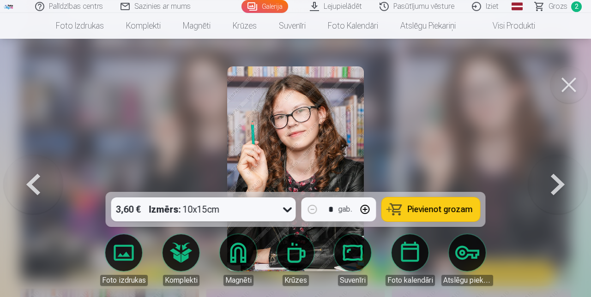 The width and height of the screenshot is (591, 297). What do you see at coordinates (295, 281) in the screenshot?
I see `div: Krūzes` at bounding box center [295, 281].